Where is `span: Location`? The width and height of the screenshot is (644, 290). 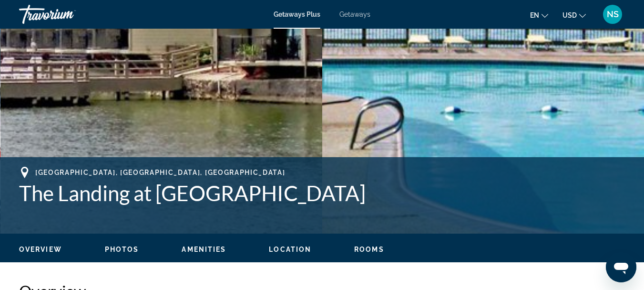 span: Location is located at coordinates (290, 249).